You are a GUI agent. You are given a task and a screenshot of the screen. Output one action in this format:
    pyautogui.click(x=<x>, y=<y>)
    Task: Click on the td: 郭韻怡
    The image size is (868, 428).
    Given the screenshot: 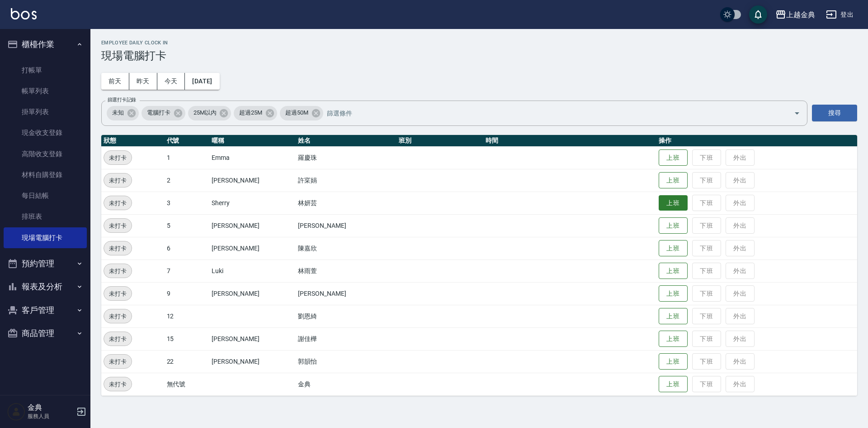 What is the action you would take?
    pyautogui.click(x=346, y=361)
    